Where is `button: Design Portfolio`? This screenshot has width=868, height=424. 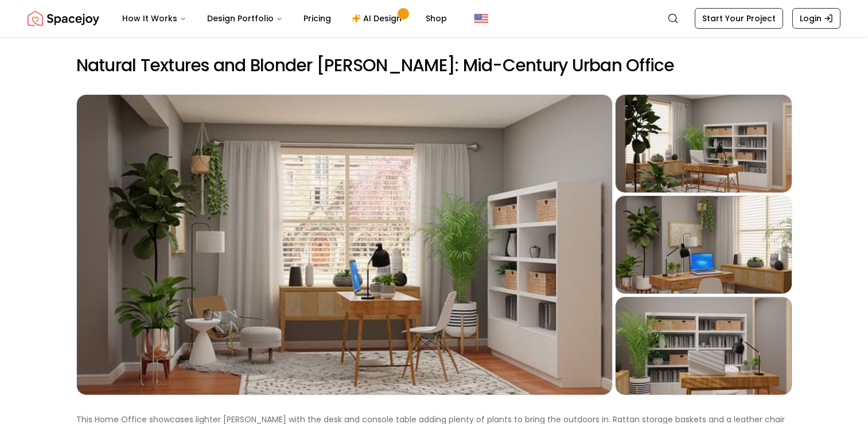 button: Design Portfolio is located at coordinates (245, 18).